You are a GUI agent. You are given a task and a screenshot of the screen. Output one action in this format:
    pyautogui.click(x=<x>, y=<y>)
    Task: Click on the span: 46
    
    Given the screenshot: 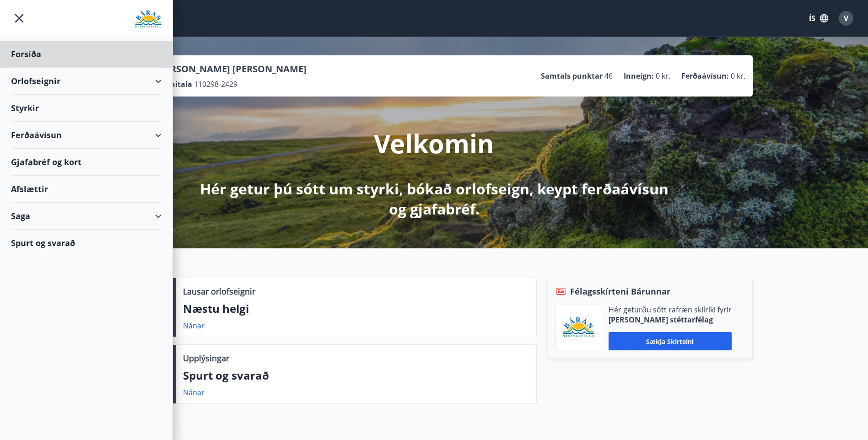 What is the action you would take?
    pyautogui.click(x=608, y=76)
    